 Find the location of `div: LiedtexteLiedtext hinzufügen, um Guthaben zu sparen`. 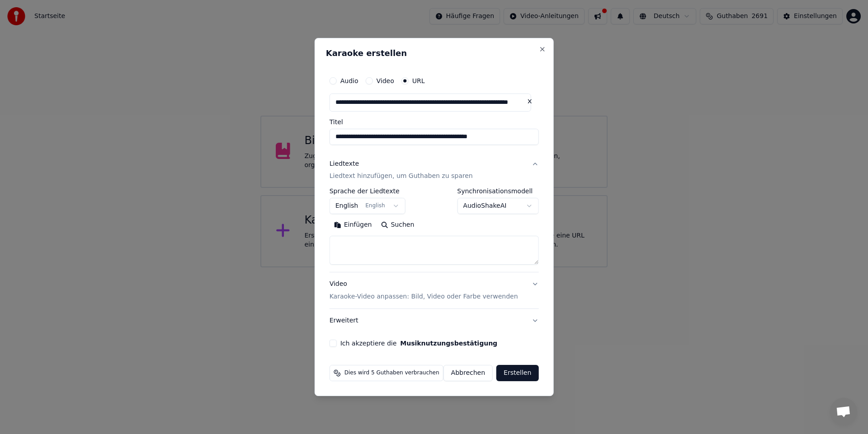

div: LiedtexteLiedtext hinzufügen, um Guthaben zu sparen is located at coordinates (434, 230).